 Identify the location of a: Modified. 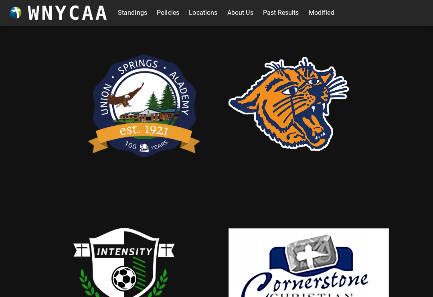
(322, 13).